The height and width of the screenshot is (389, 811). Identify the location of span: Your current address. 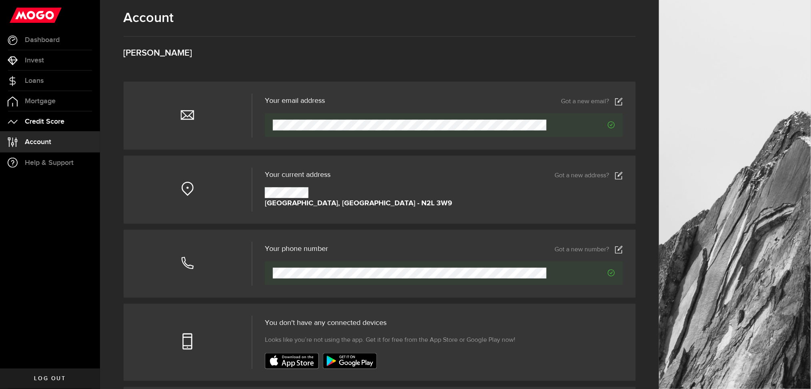
(298, 175).